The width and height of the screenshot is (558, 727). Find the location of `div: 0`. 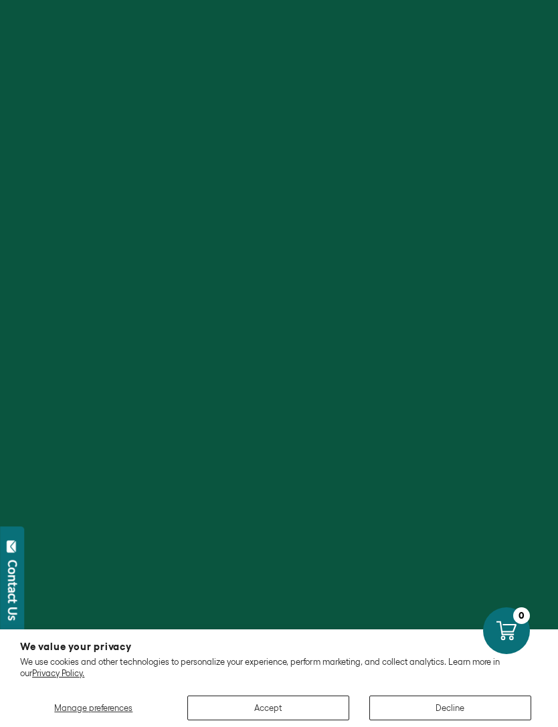

div: 0 is located at coordinates (521, 615).